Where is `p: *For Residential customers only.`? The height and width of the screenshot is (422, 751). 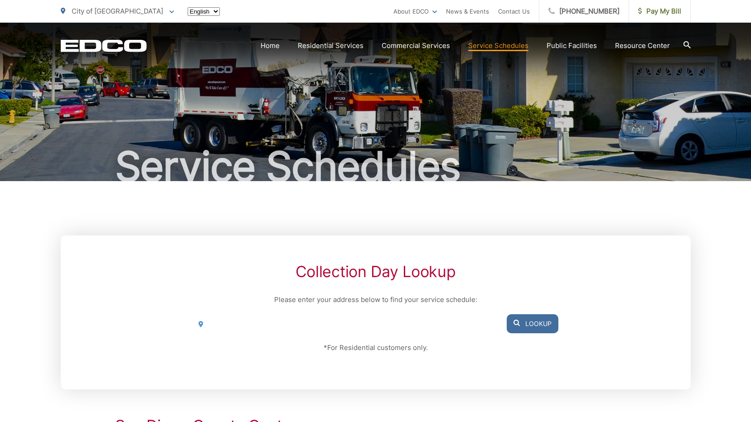 p: *For Residential customers only. is located at coordinates (375, 348).